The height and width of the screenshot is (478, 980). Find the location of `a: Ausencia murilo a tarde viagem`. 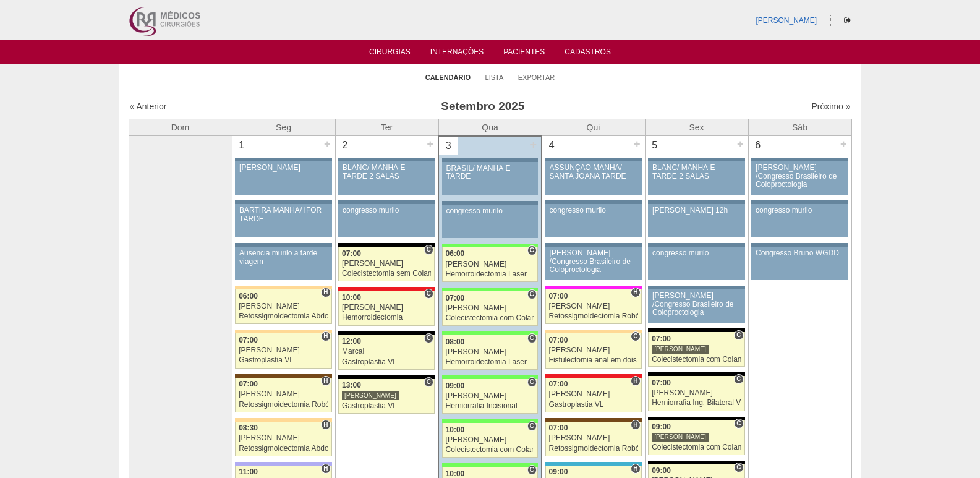

a: Ausencia murilo a tarde viagem is located at coordinates (283, 263).